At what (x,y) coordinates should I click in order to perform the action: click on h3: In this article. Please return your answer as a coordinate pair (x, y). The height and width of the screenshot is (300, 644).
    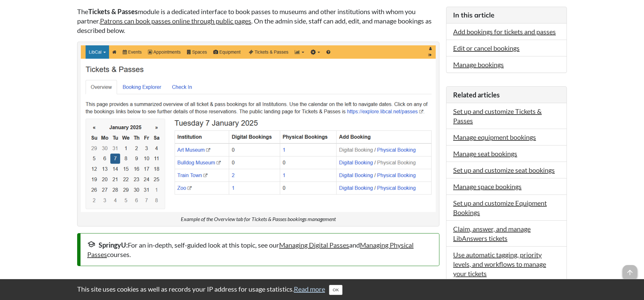
    Looking at the image, I should click on (506, 15).